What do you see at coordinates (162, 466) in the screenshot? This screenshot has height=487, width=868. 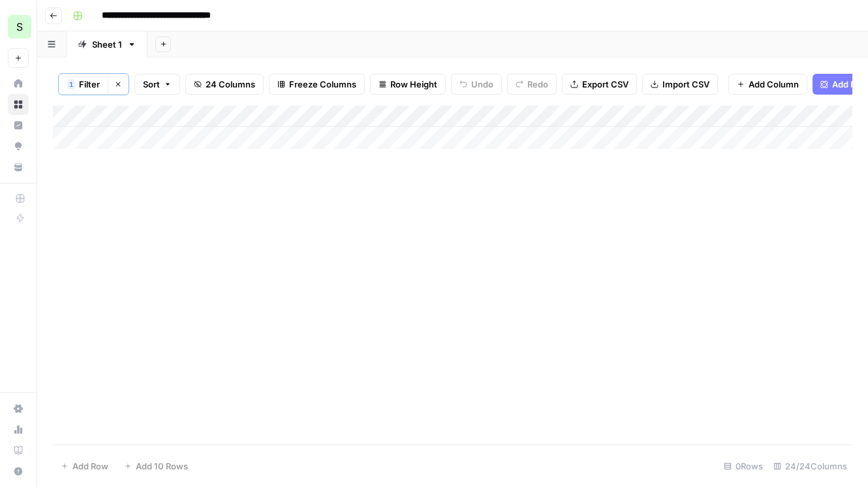 I see `span: Add 10 Rows` at bounding box center [162, 466].